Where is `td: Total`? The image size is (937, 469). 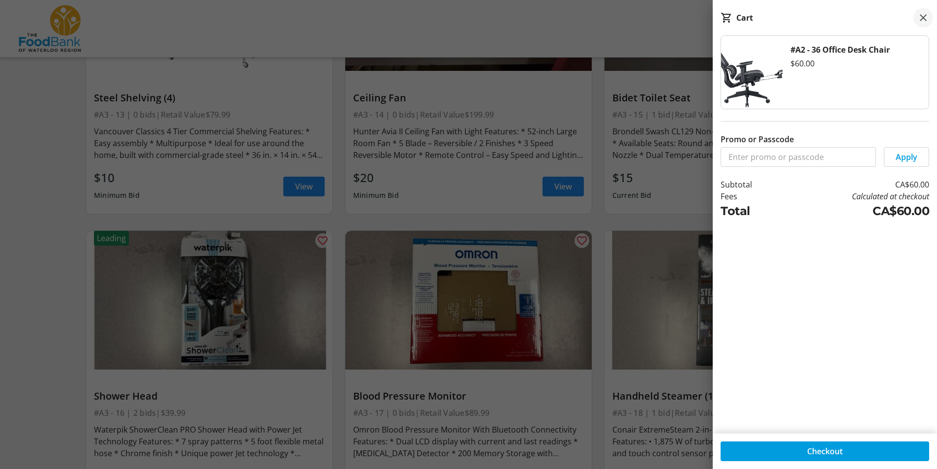 td: Total is located at coordinates (750, 211).